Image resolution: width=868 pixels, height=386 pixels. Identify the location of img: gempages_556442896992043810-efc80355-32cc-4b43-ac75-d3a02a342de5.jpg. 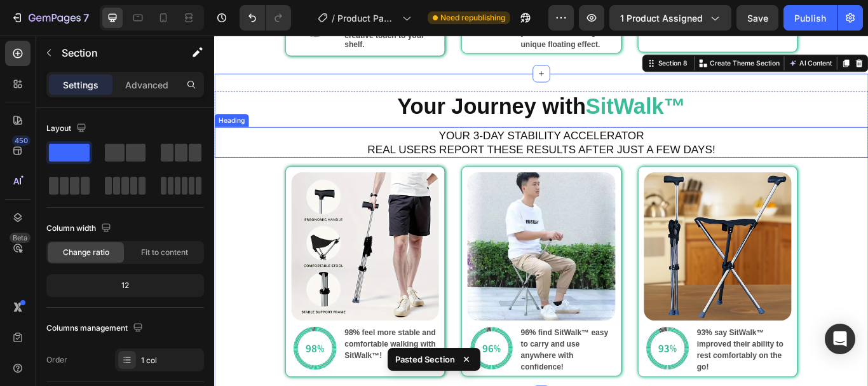
(381, 245).